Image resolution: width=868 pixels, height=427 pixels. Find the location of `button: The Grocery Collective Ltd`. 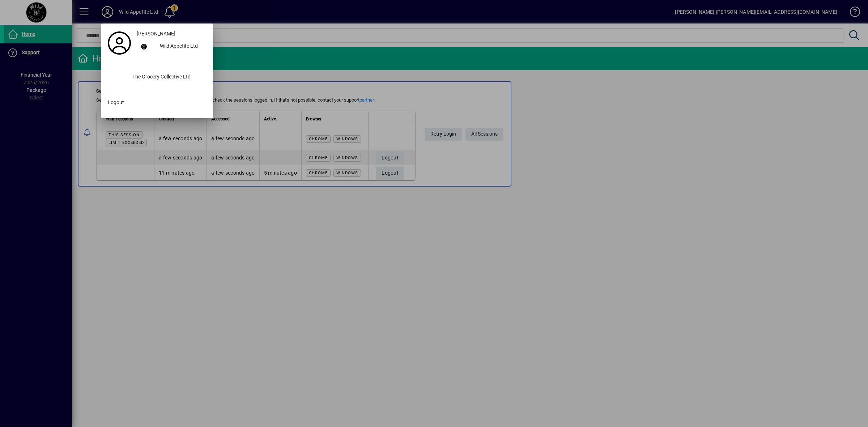

button: The Grocery Collective Ltd is located at coordinates (157, 77).